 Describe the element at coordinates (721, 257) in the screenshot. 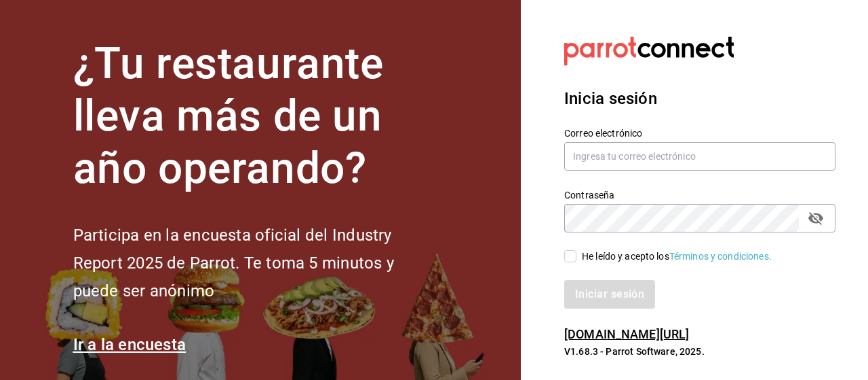

I see `a: Términos y condiciones.` at that location.